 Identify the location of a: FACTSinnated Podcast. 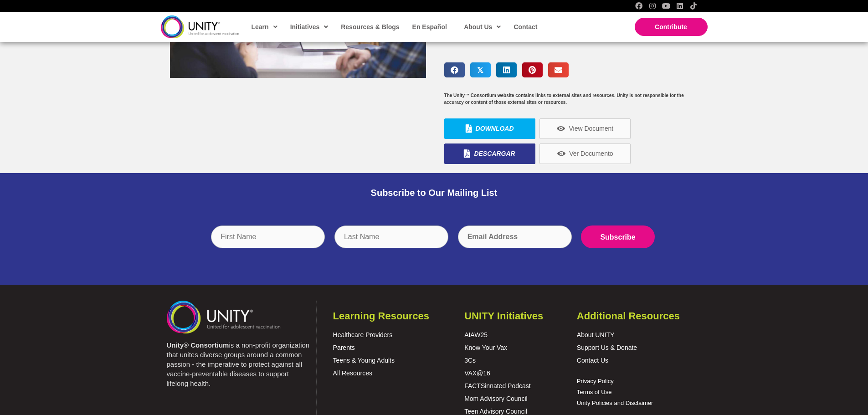
(497, 386).